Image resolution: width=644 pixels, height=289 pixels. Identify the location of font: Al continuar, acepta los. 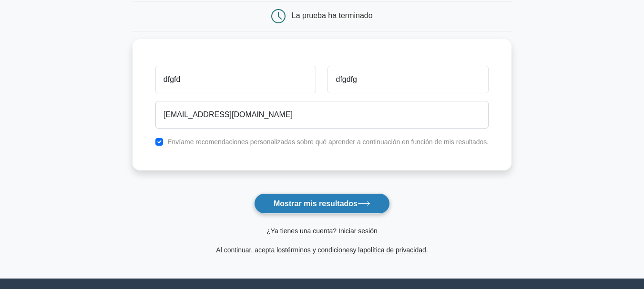
(250, 250).